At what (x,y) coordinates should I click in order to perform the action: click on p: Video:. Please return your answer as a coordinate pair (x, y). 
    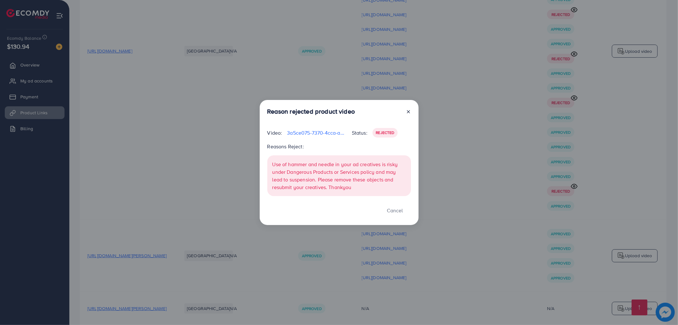
    Looking at the image, I should click on (275, 133).